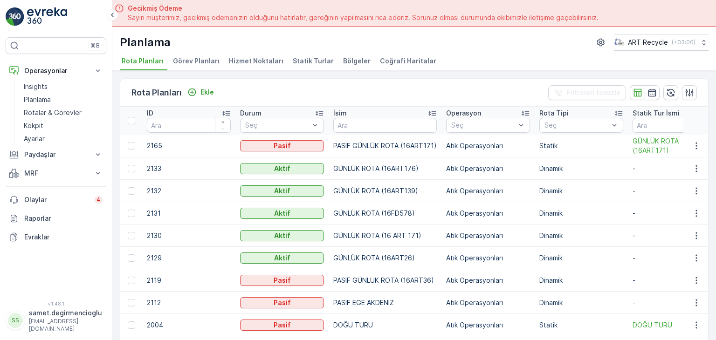 The width and height of the screenshot is (716, 340). I want to click on a: Olaylar4, so click(56, 200).